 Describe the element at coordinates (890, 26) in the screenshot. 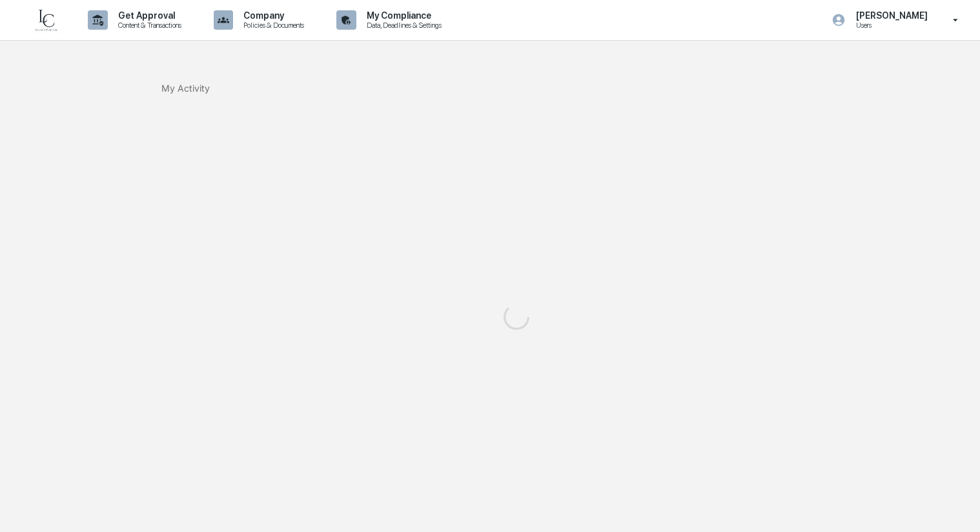

I see `p: Users` at that location.